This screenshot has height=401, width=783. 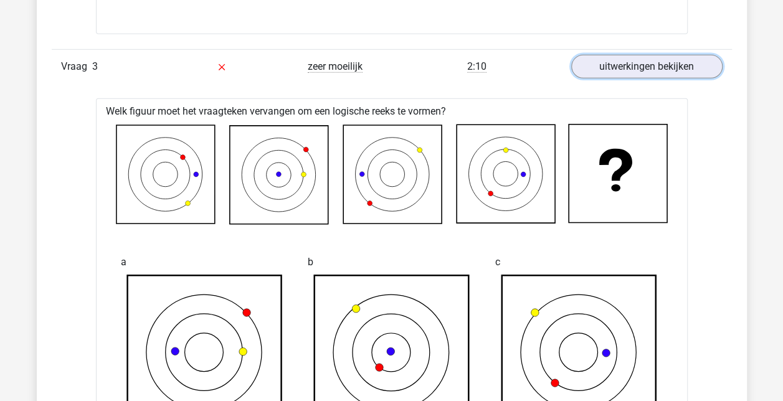 I want to click on span: b, so click(x=310, y=262).